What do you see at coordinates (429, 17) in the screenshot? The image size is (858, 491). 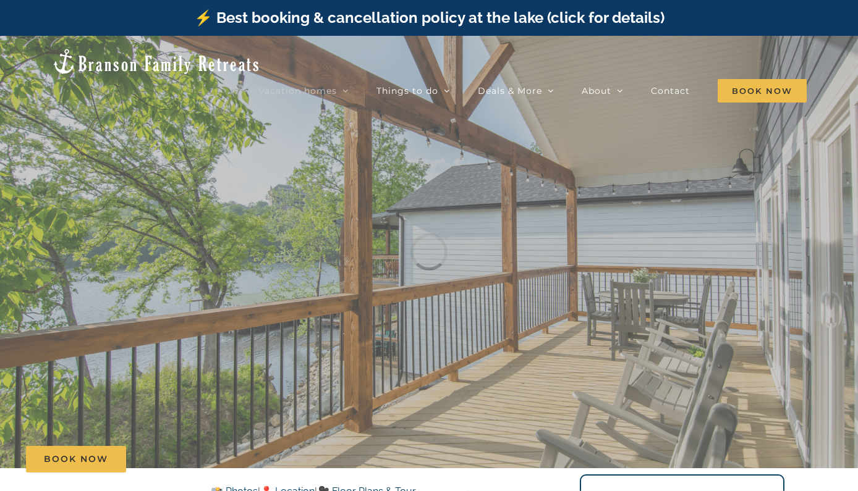 I see `a: ⚡️ Best booking & cancellation policy at the lake (click for details)` at bounding box center [429, 17].